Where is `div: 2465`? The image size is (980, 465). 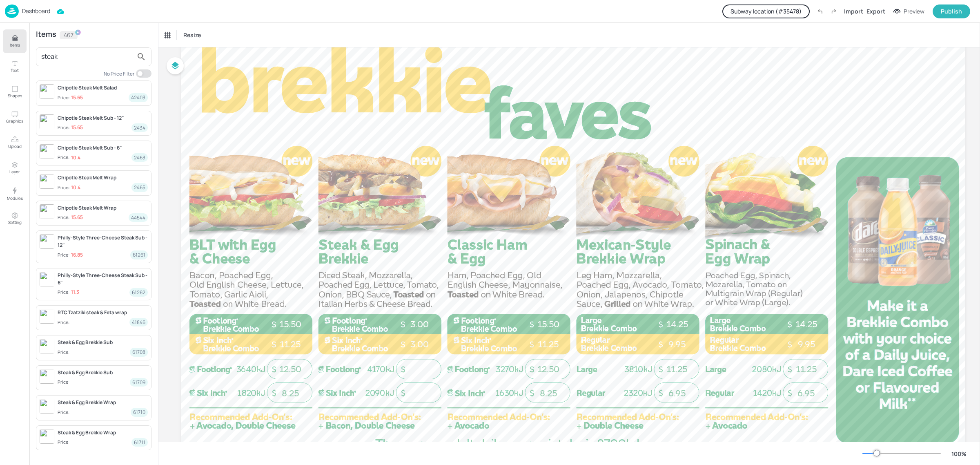
div: 2465 is located at coordinates (140, 187).